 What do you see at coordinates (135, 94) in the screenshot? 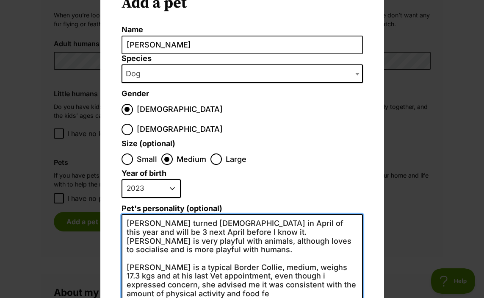
I see `label: Gender` at bounding box center [135, 94].